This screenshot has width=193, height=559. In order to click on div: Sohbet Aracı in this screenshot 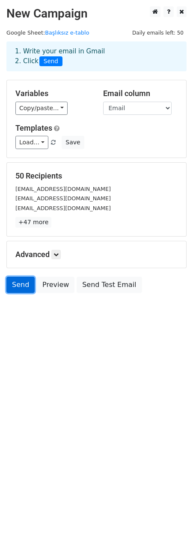, I will do `click(171, 539)`.